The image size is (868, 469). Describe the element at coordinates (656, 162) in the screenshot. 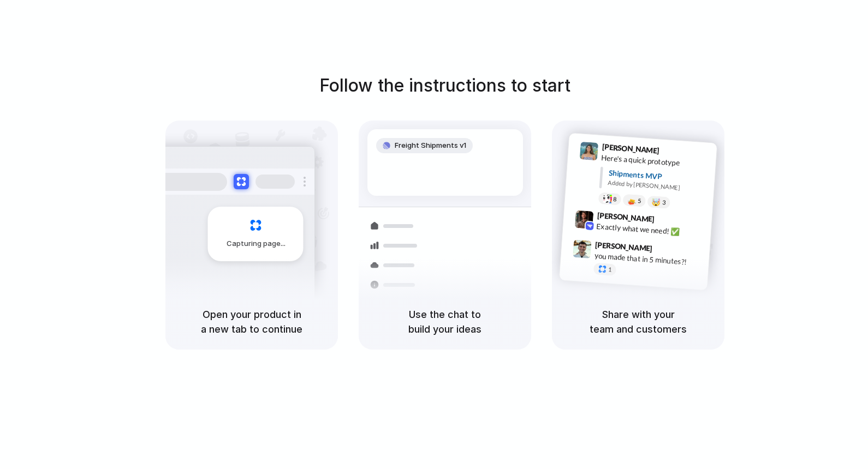

I see `div: Here's a quick prototype` at that location.